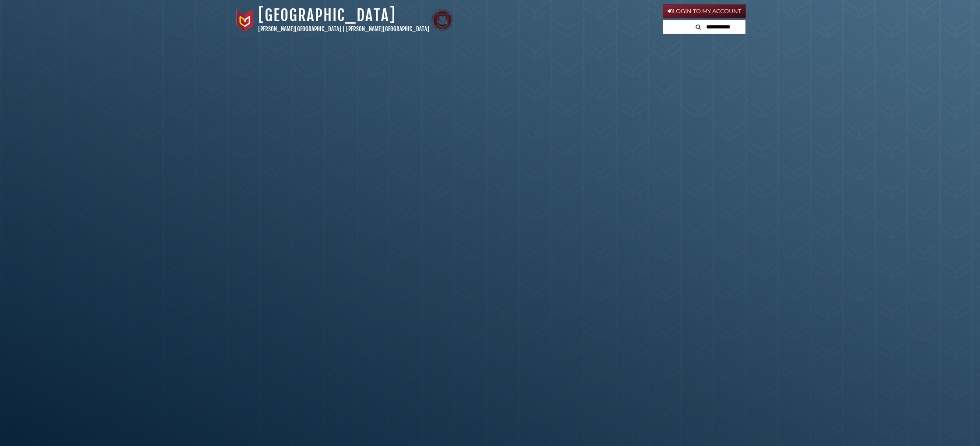 Image resolution: width=980 pixels, height=446 pixels. Describe the element at coordinates (698, 26) in the screenshot. I see `button: Search` at that location.